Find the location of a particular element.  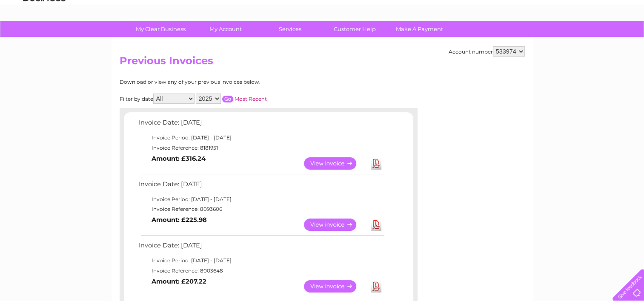

a: Most Recent is located at coordinates (251, 99).